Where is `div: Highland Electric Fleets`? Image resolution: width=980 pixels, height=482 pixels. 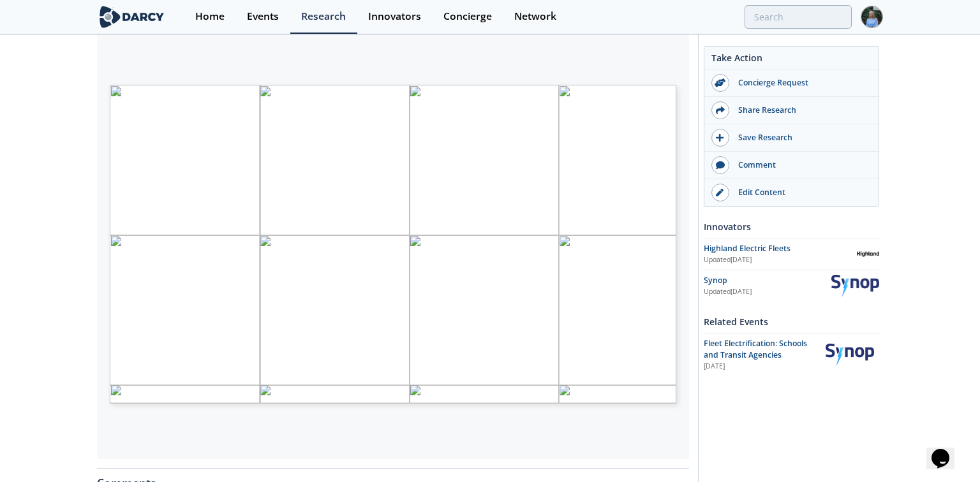 div: Highland Electric Fleets is located at coordinates (780, 249).